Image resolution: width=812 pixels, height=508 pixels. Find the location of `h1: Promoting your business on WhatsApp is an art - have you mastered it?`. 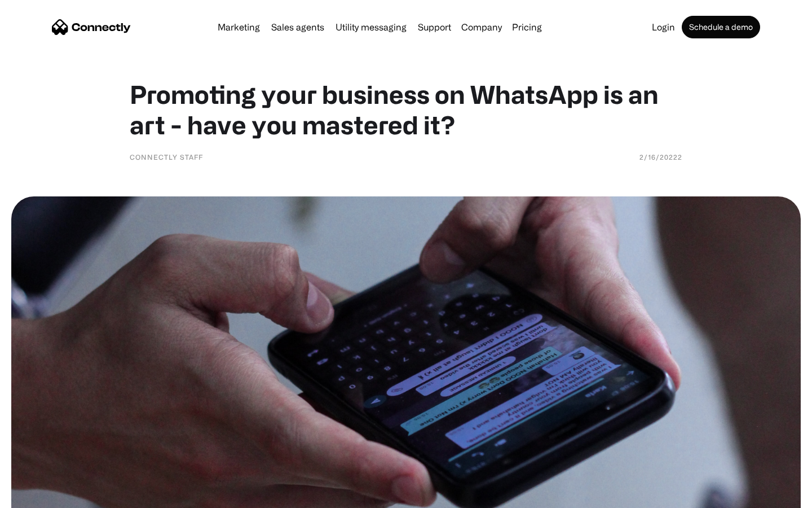

h1: Promoting your business on WhatsApp is an art - have you mastered it? is located at coordinates (406, 110).